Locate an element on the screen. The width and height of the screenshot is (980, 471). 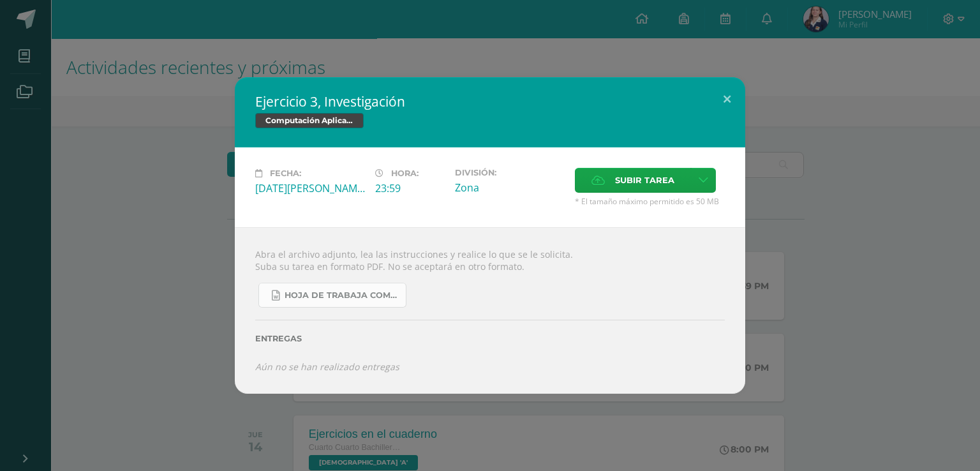
a: Hoja de trabaja Compu Aplicada.docx is located at coordinates (332, 295).